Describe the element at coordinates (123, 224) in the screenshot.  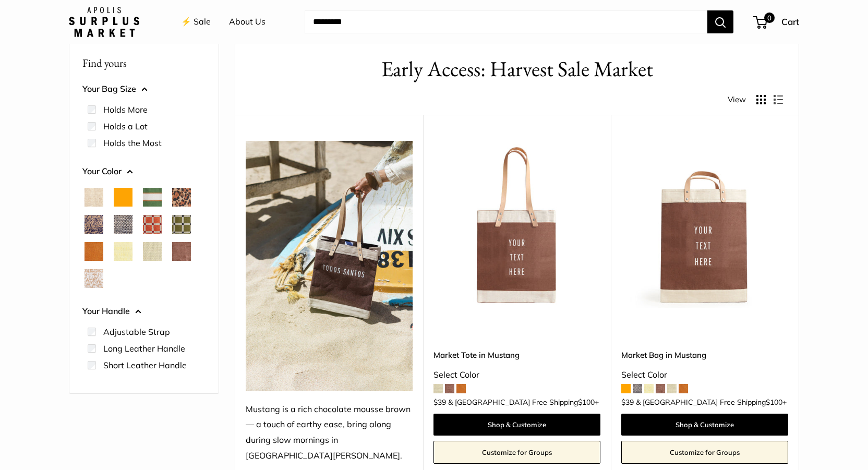
I see `button: Chambray` at that location.